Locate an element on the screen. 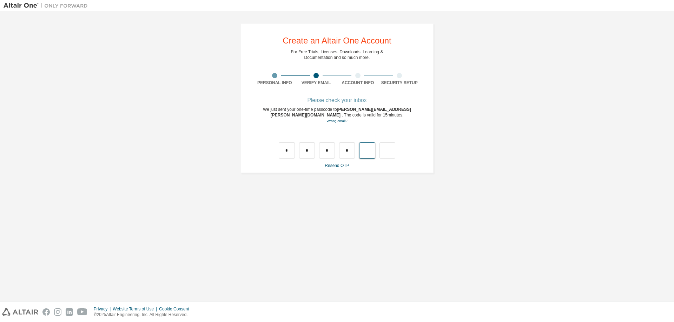 This screenshot has width=674, height=322. img: Altair One is located at coordinates (47, 6).